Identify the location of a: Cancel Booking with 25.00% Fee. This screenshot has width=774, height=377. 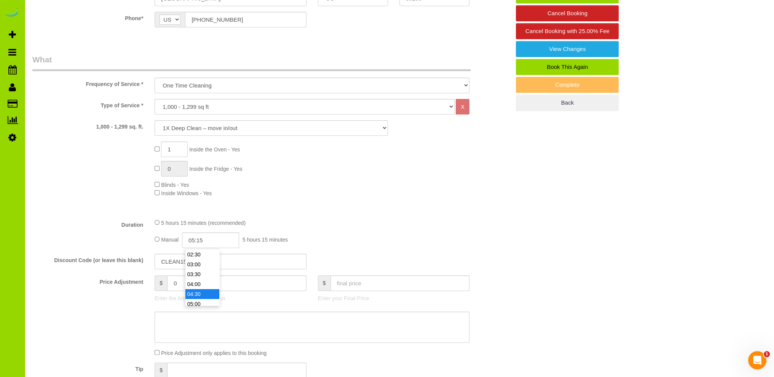
(567, 31).